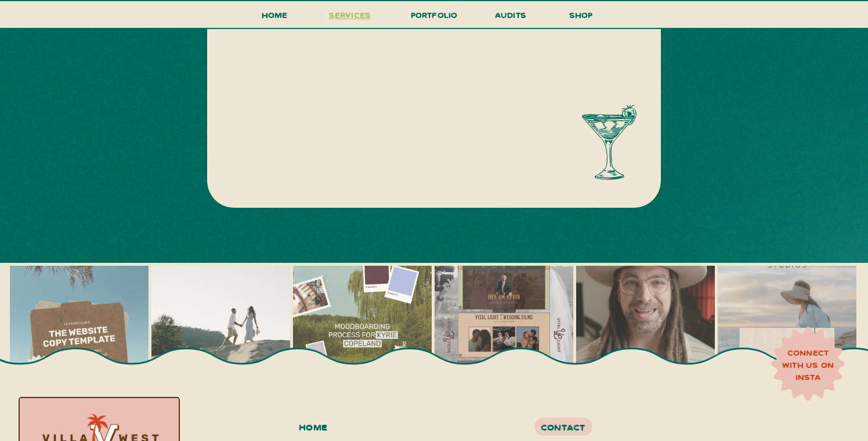 The image size is (868, 441). Describe the element at coordinates (584, 426) in the screenshot. I see `a: contact` at that location.